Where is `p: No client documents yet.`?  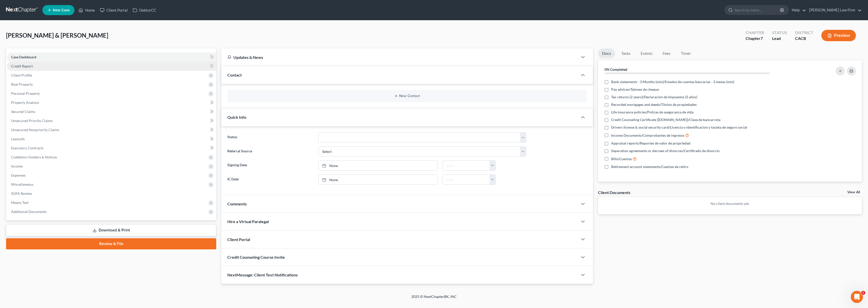
p: No client documents yet. is located at coordinates (730, 204).